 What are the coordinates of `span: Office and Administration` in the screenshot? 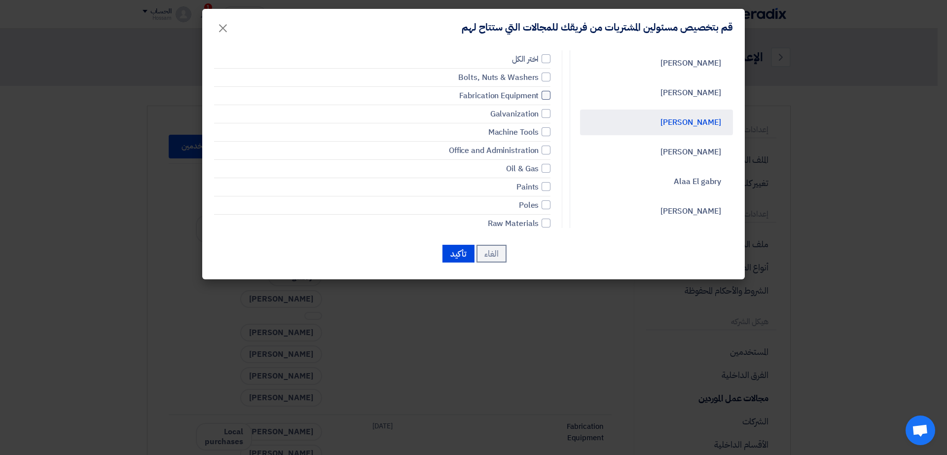 It's located at (494, 150).